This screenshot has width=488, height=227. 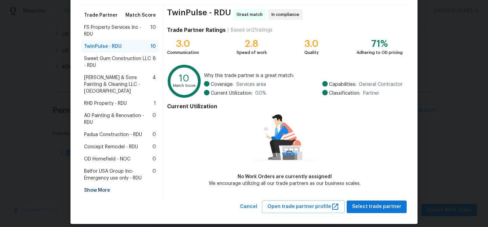 What do you see at coordinates (304, 207) in the screenshot?
I see `button: Open trade partner profile` at bounding box center [304, 207].